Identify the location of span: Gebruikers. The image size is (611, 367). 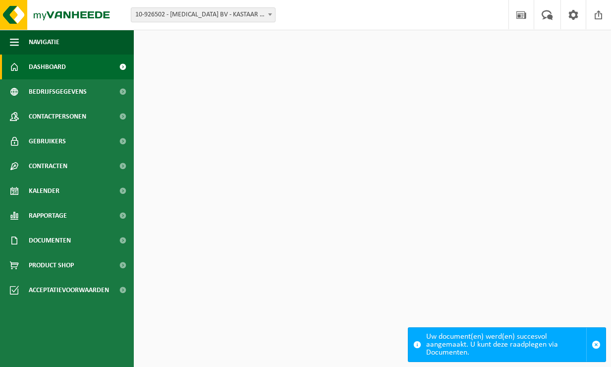
(47, 141).